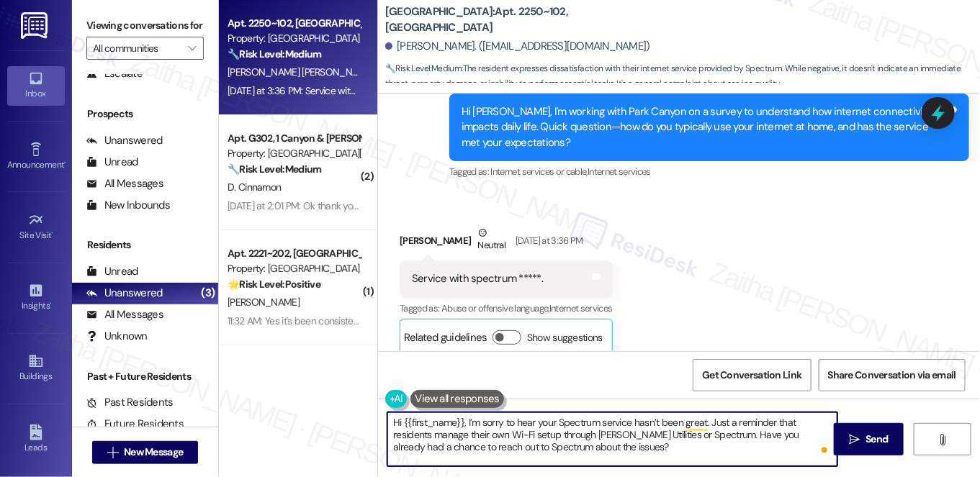 The image size is (980, 477). Describe the element at coordinates (539, 171) in the screenshot. I see `span: Internet services or cable ,` at that location.